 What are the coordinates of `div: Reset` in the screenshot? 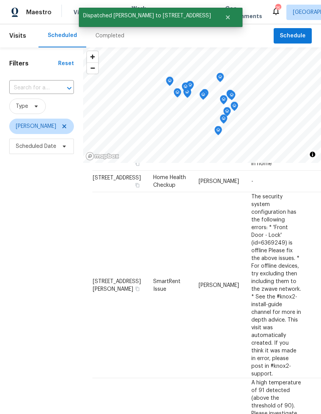 It's located at (66, 64).